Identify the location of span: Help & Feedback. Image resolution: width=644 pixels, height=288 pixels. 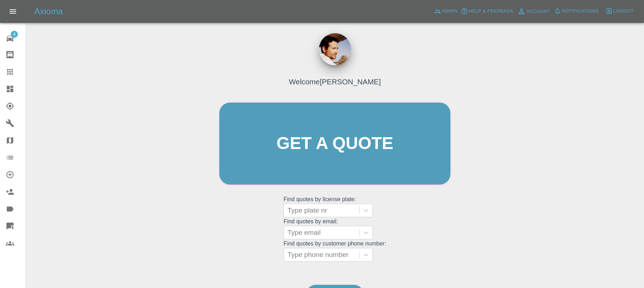
(491, 11).